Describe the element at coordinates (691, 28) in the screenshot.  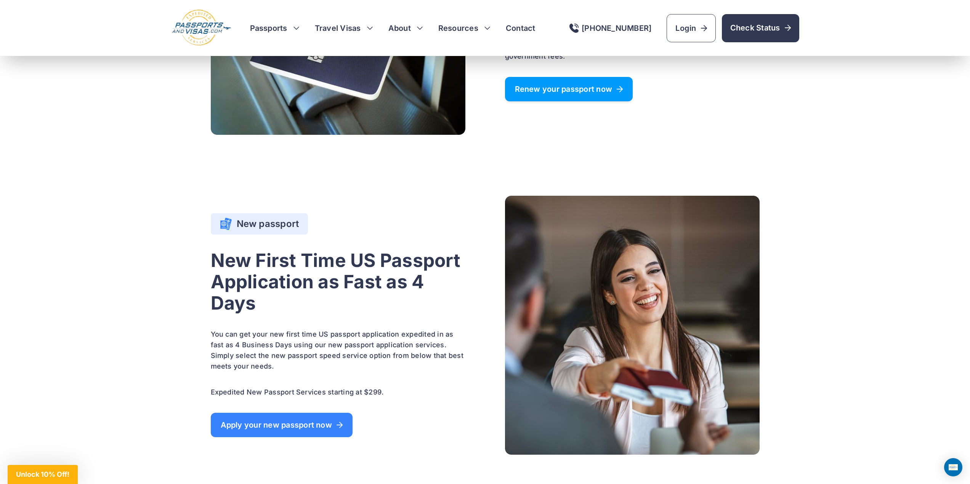
I see `a: Login` at that location.